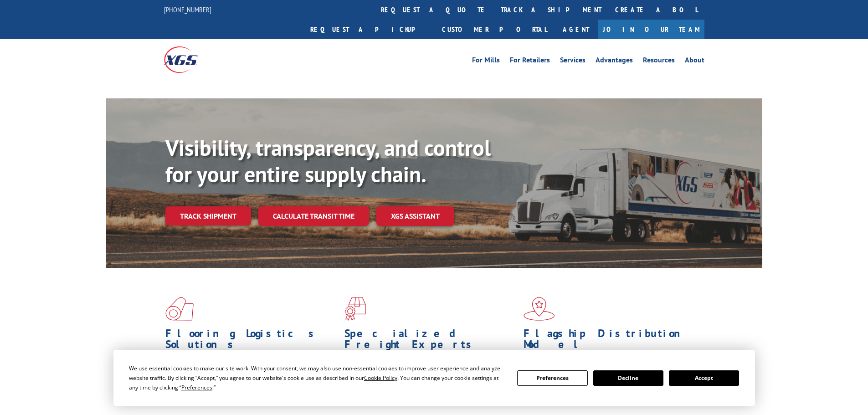 The height and width of the screenshot is (415, 868). What do you see at coordinates (530, 62) in the screenshot?
I see `a: For Retailers` at bounding box center [530, 62].